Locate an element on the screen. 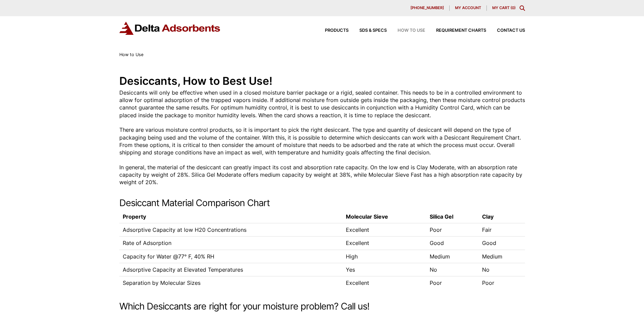 This screenshot has width=644, height=322. span: SDS & SPECS is located at coordinates (373, 30).